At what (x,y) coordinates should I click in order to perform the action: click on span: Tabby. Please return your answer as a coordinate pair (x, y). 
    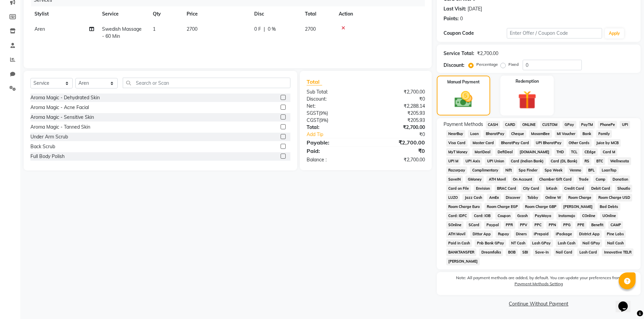
    Looking at the image, I should click on (533, 198).